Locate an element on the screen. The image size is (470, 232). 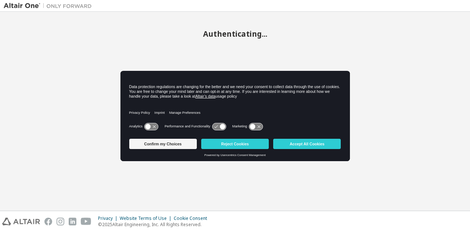
div: Cookie Consent is located at coordinates (192, 218).